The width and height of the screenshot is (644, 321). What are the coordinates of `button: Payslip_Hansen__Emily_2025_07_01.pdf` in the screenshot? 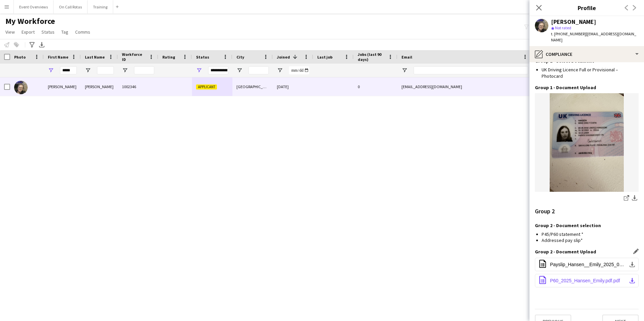 It's located at (587, 264).